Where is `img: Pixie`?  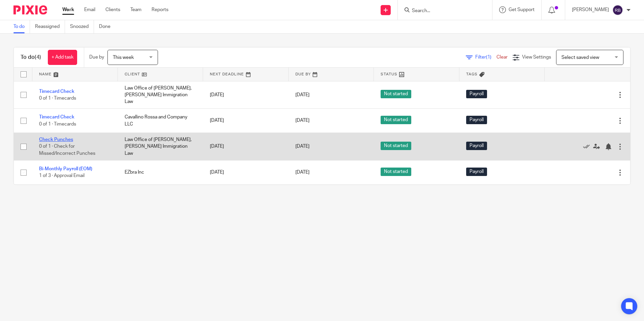
img: Pixie is located at coordinates (30, 10).